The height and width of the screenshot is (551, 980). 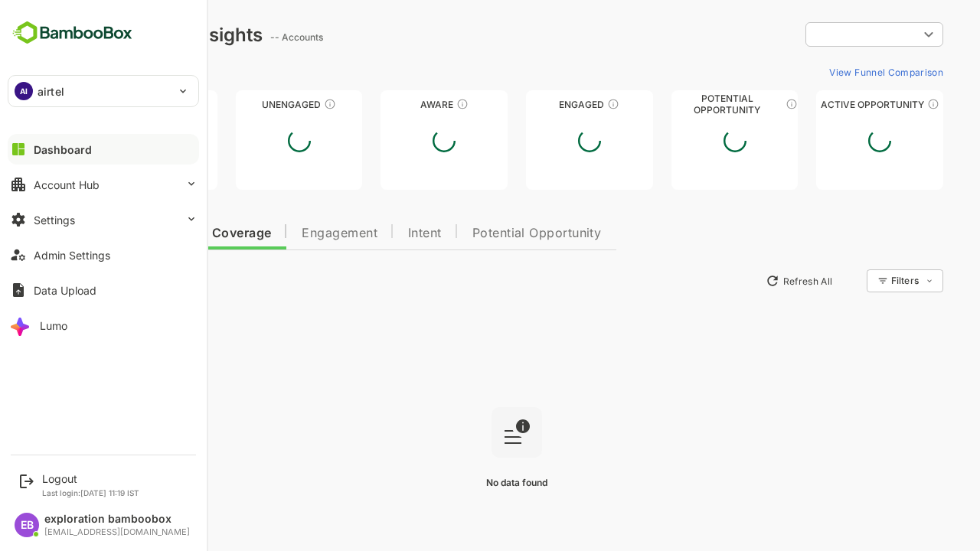 I want to click on a: New Insights, so click(x=92, y=281).